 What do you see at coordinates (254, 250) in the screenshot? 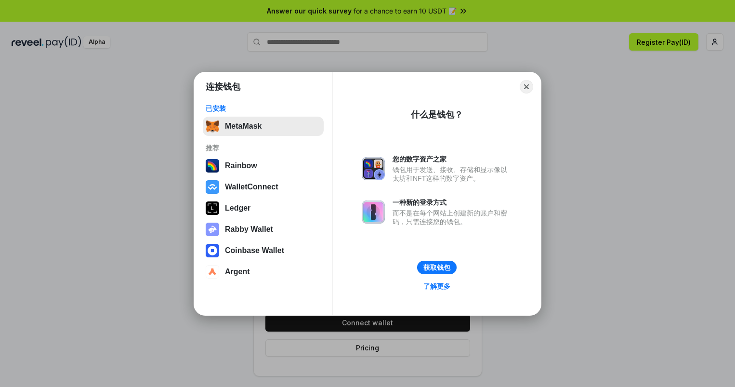
I see `div: Coinbase Wallet` at bounding box center [254, 250].